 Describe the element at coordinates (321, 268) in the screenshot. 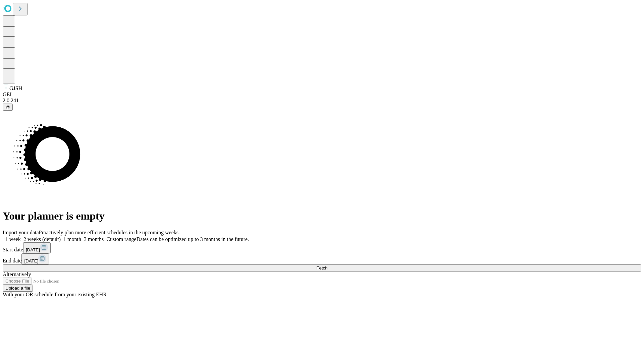

I see `span: Fetch` at that location.